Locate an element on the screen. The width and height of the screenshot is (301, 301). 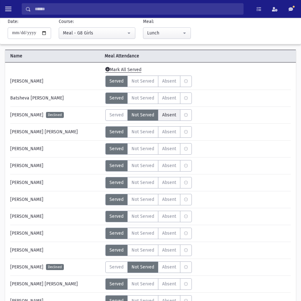
button: toggle menu is located at coordinates (8, 9).